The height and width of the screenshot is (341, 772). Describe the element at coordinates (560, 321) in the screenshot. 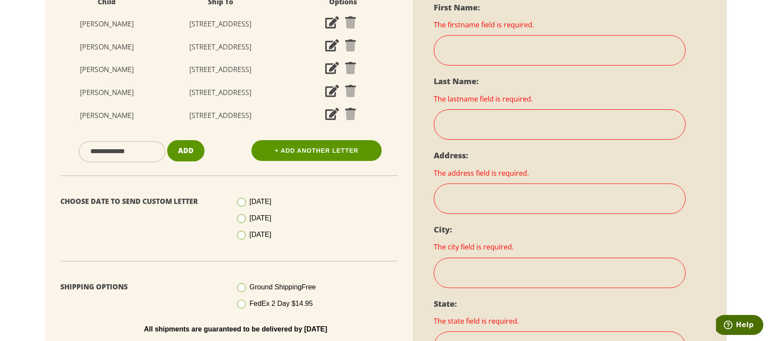

I see `div: The state field is required.` at that location.